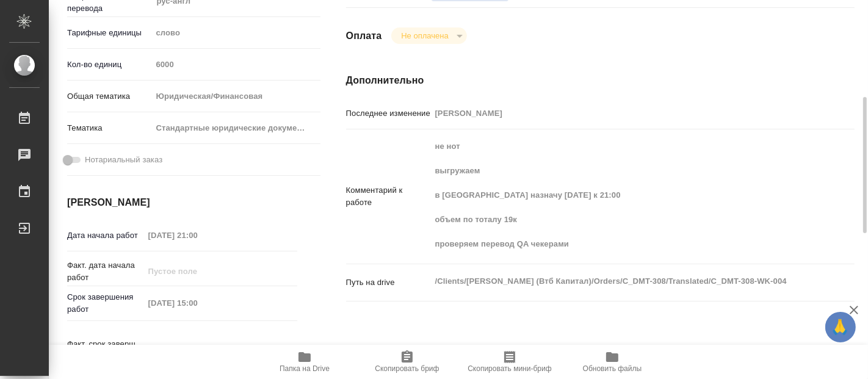 This screenshot has width=868, height=379. What do you see at coordinates (510, 362) in the screenshot?
I see `button: Скопировать мини-бриф` at bounding box center [510, 362].